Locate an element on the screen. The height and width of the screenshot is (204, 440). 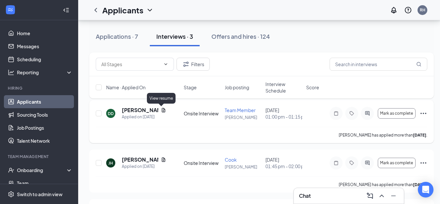
span: 01:00 pm - 01:15 pm is located at coordinates (284, 117).